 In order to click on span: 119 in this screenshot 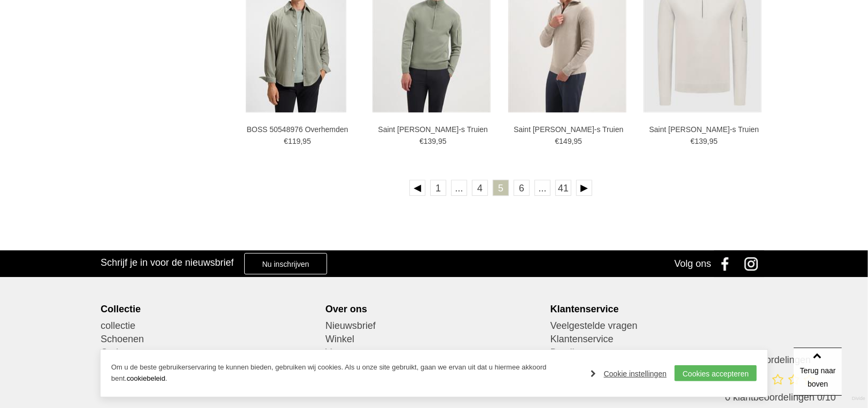, I will do `click(294, 141)`.